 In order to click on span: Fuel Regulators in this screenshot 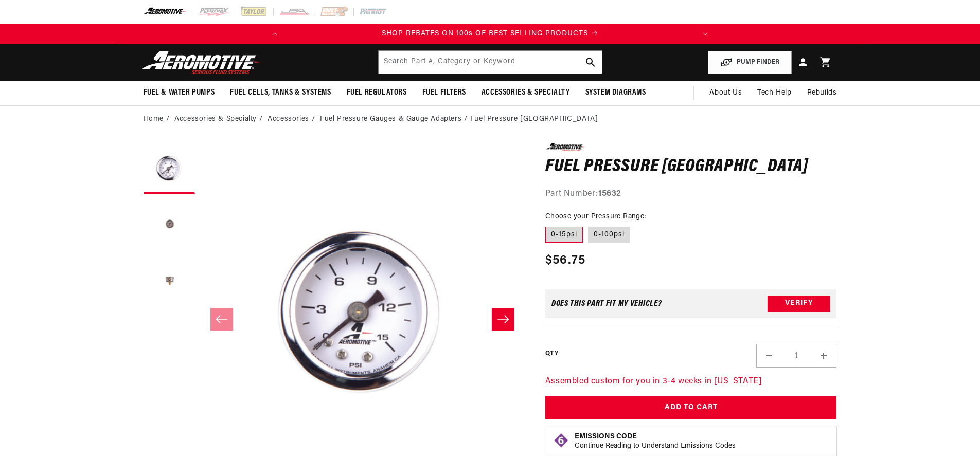, I will do `click(377, 93)`.